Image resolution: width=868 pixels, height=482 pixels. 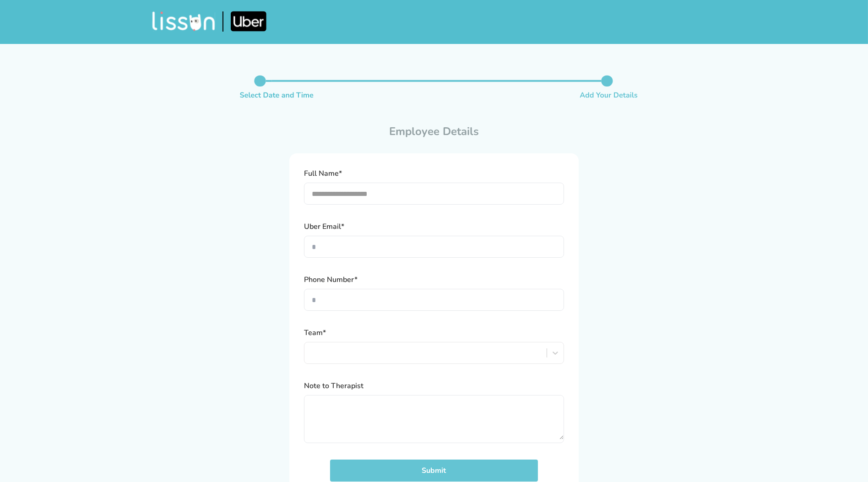 I want to click on img: lissunapplogo.svg, so click(x=183, y=21).